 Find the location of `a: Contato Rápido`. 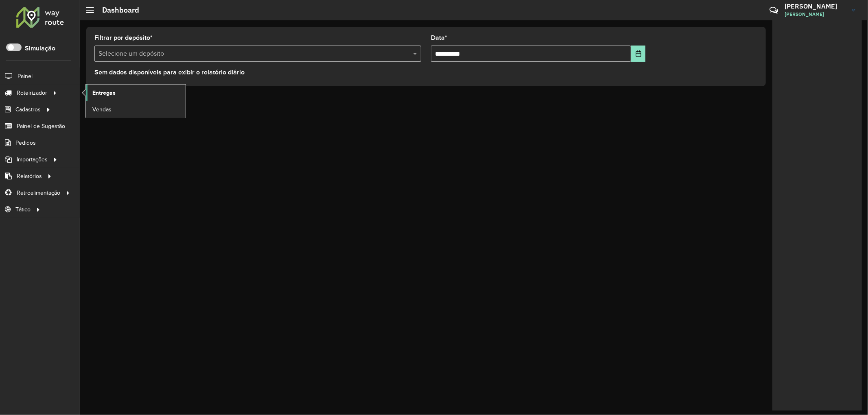

a: Contato Rápido is located at coordinates (774, 10).